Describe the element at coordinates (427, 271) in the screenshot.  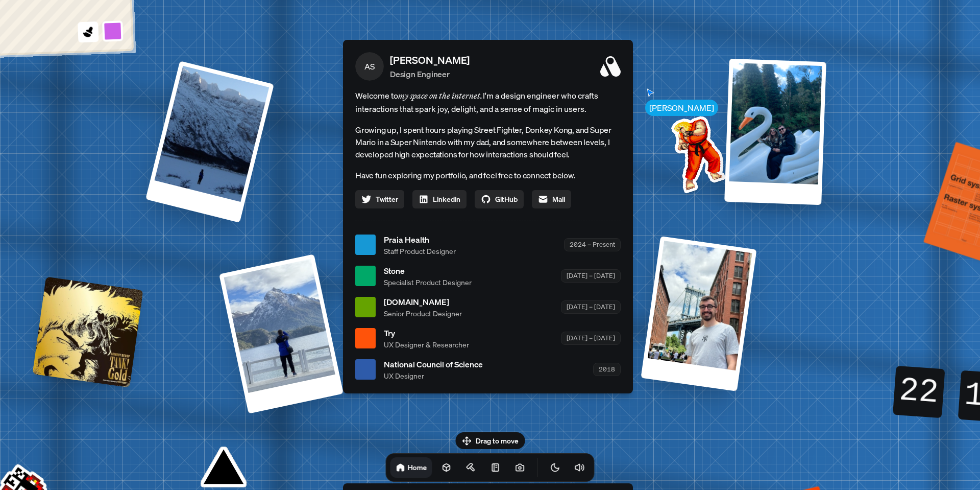
I see `span: Stone` at that location.